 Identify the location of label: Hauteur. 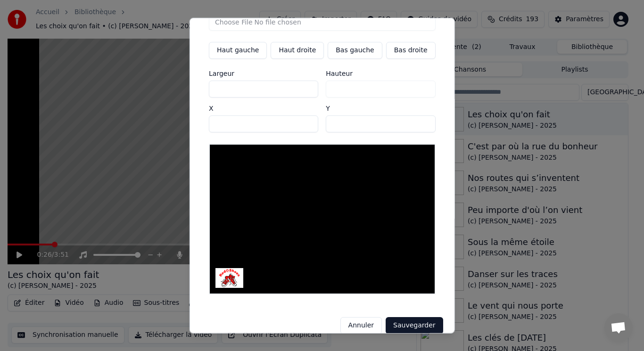
(380, 73).